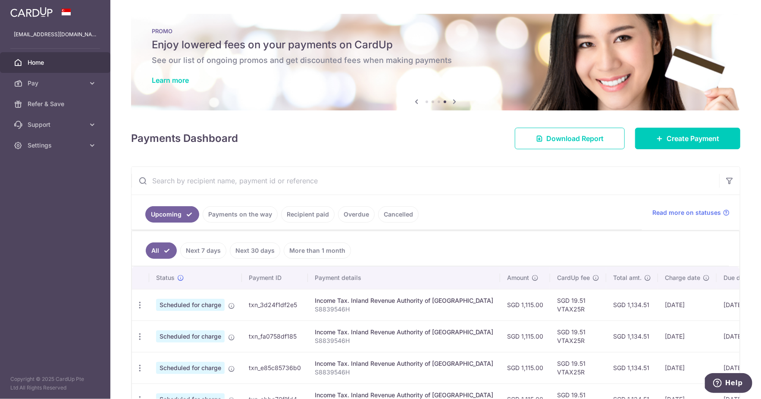 The width and height of the screenshot is (761, 399). I want to click on span: Refer & Save, so click(56, 104).